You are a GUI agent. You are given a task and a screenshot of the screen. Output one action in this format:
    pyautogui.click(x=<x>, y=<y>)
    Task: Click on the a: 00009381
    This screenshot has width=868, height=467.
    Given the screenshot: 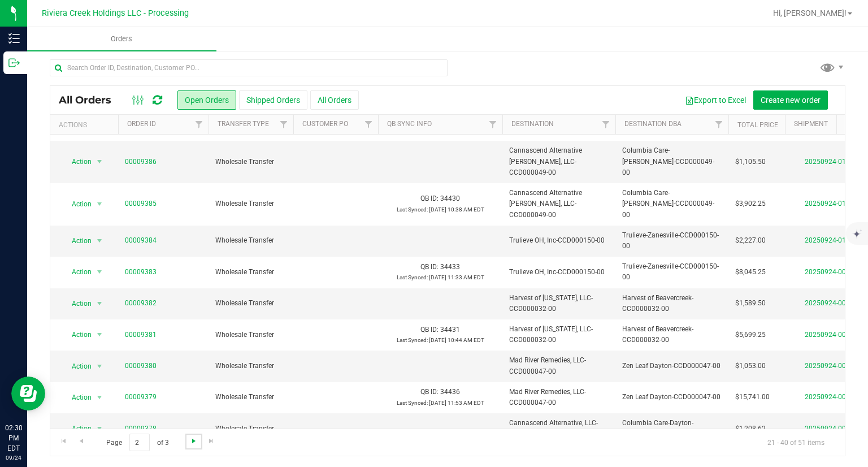 What is the action you would take?
    pyautogui.click(x=141, y=335)
    